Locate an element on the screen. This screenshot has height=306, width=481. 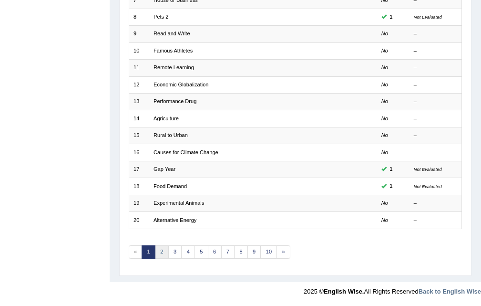
td: 13 is located at coordinates (139, 102).